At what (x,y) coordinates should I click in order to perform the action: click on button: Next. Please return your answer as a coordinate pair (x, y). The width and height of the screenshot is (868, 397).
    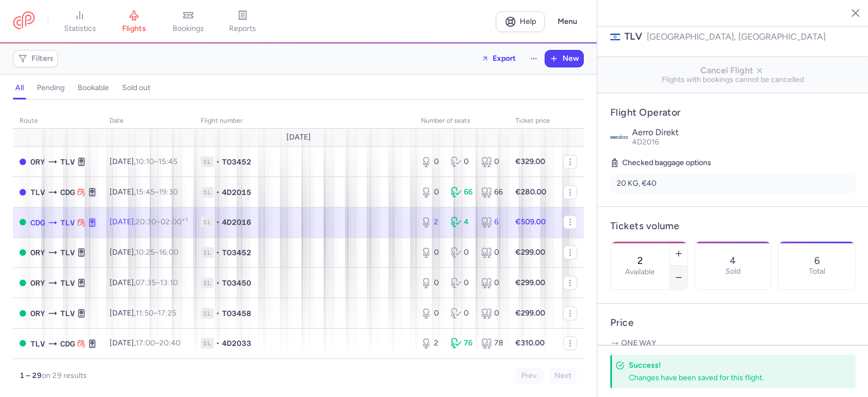
    Looking at the image, I should click on (563, 375).